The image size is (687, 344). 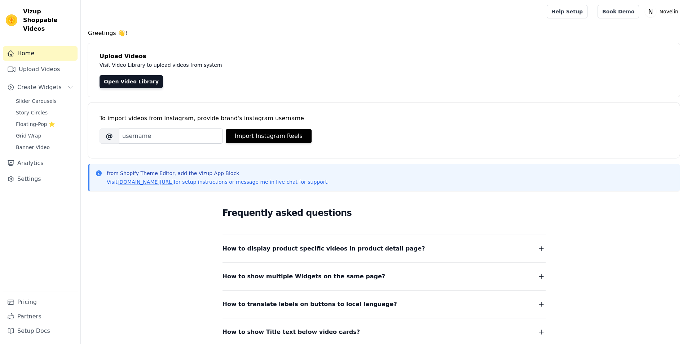 I want to click on a: Banner Video, so click(x=44, y=147).